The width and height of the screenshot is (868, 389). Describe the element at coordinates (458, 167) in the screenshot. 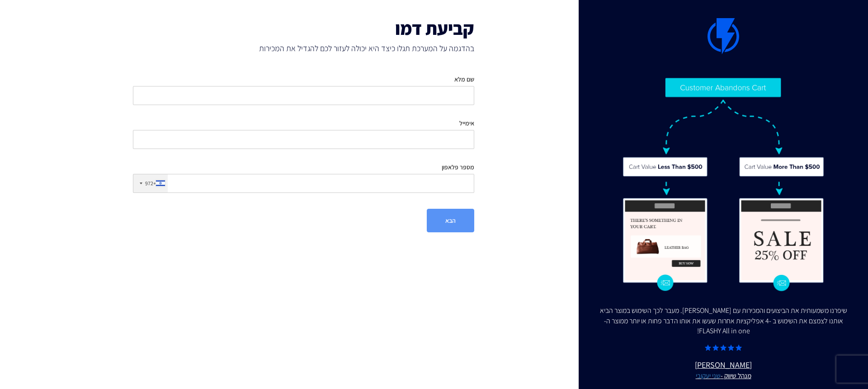

I see `label: מספר פלאפון` at that location.